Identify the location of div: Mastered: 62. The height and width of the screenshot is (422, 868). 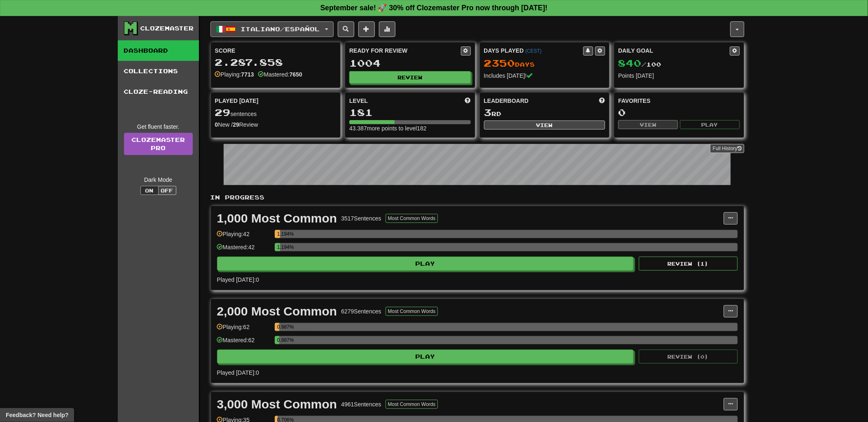
(244, 343).